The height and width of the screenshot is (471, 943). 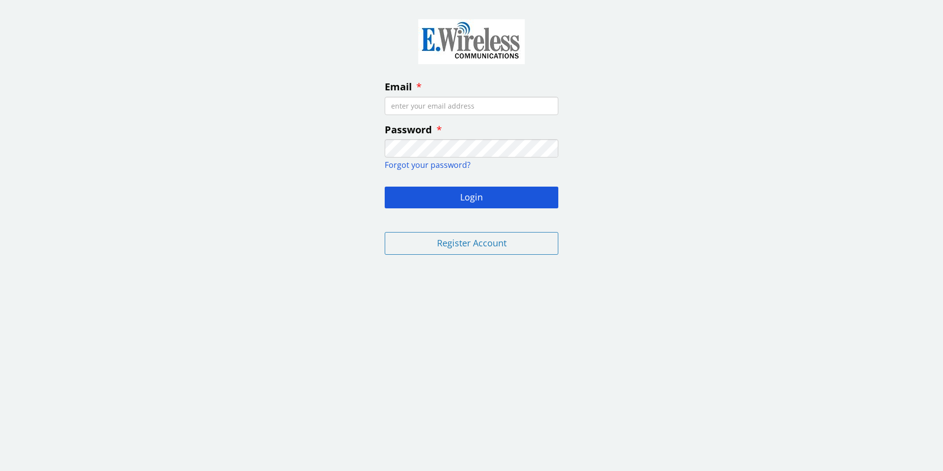 What do you see at coordinates (472, 106) in the screenshot?
I see `input: enter your email address` at bounding box center [472, 106].